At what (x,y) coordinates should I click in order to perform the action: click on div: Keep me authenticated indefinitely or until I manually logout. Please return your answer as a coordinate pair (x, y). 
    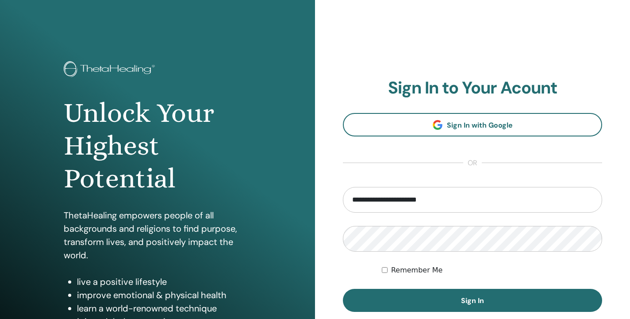
    Looking at the image, I should click on (492, 270).